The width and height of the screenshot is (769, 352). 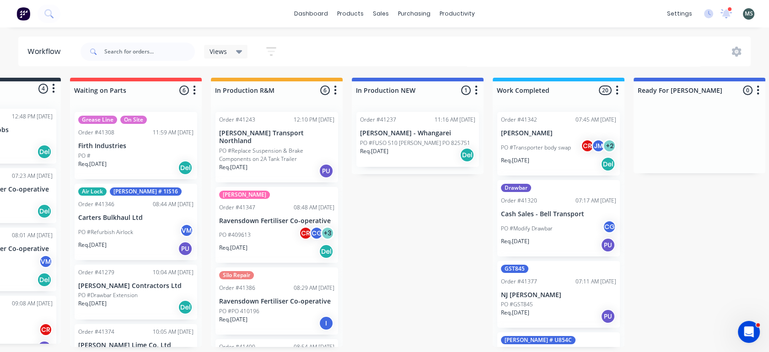 What do you see at coordinates (114, 294) in the screenshot?
I see `span: News` at bounding box center [114, 294].